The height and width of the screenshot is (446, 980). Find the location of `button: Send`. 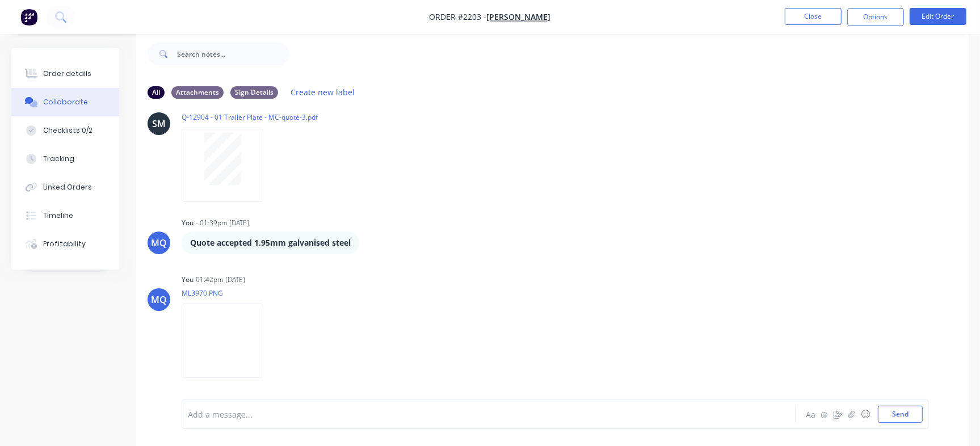

button: Send is located at coordinates (900, 414).